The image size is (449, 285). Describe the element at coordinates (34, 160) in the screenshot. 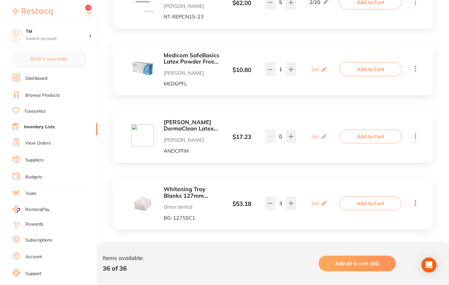

I see `a: Suppliers` at that location.